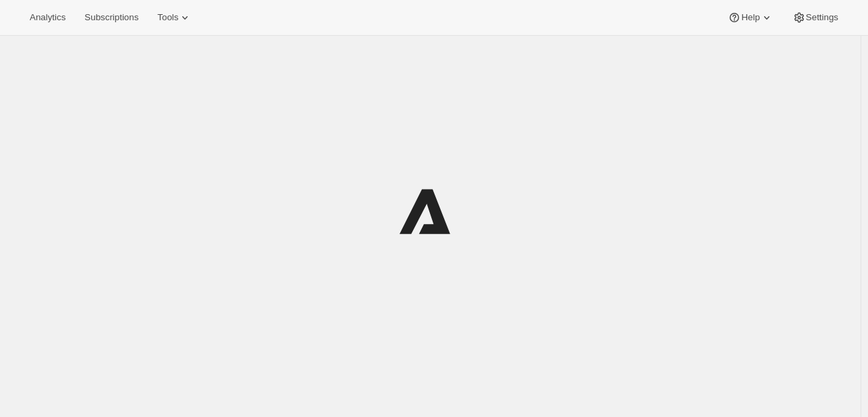 The width and height of the screenshot is (868, 417). I want to click on button: Tools, so click(174, 17).